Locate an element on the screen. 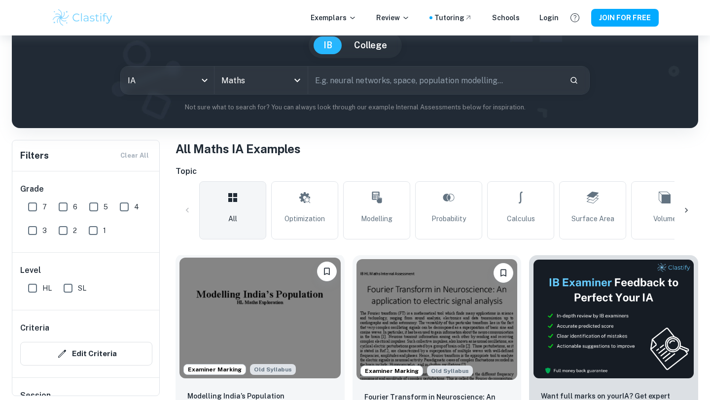 The height and width of the screenshot is (400, 710). button: Search is located at coordinates (574, 80).